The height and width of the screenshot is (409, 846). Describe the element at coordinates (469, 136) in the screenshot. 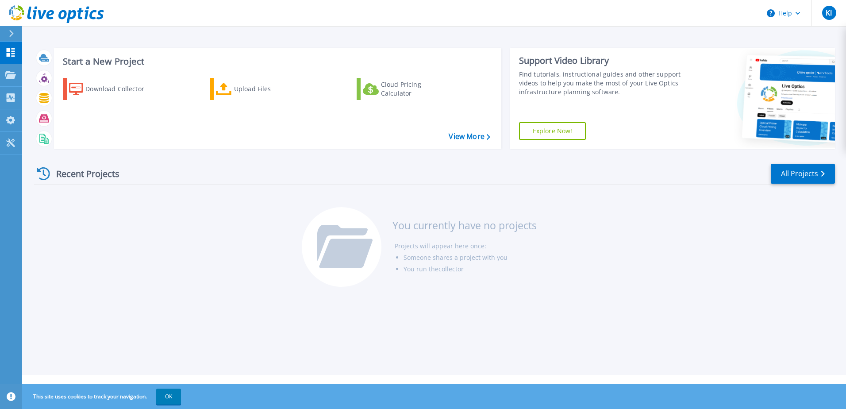

I see `a: View More` at that location.